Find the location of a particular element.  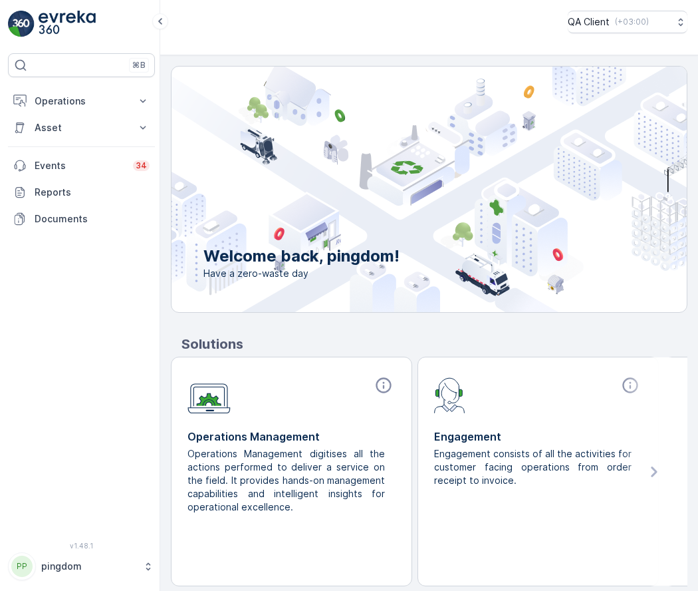

p: 34 is located at coordinates (141, 166).